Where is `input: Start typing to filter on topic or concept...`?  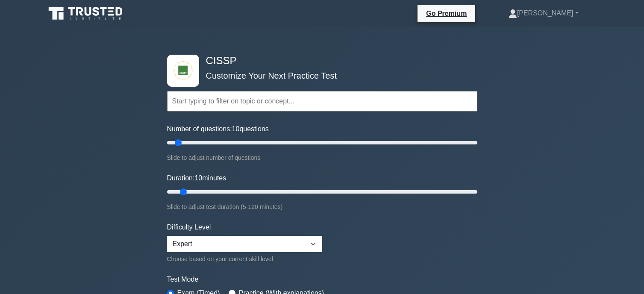 input: Start typing to filter on topic or concept... is located at coordinates (322, 102).